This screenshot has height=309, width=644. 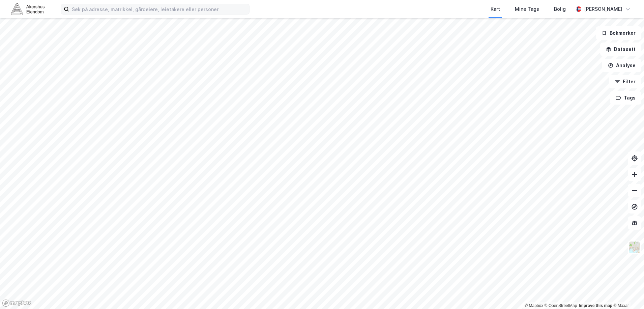 What do you see at coordinates (618, 33) in the screenshot?
I see `button: Bokmerker` at bounding box center [618, 33].